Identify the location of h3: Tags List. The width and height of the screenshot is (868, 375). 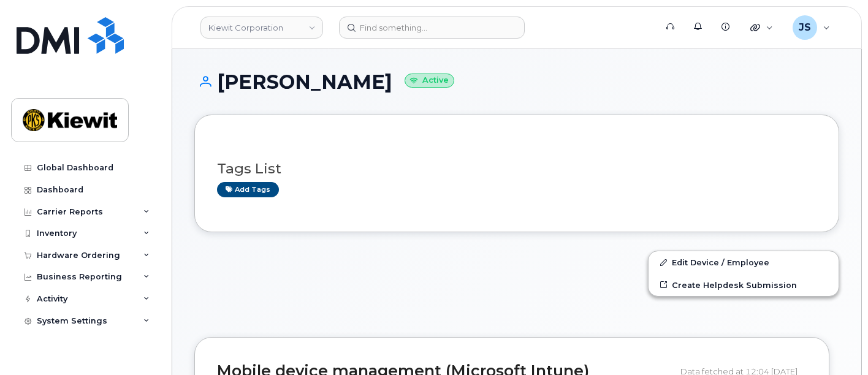
(516, 168).